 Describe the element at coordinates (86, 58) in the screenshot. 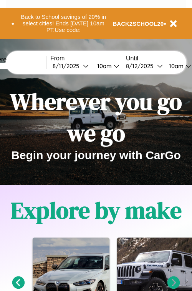

I see `label: From` at that location.